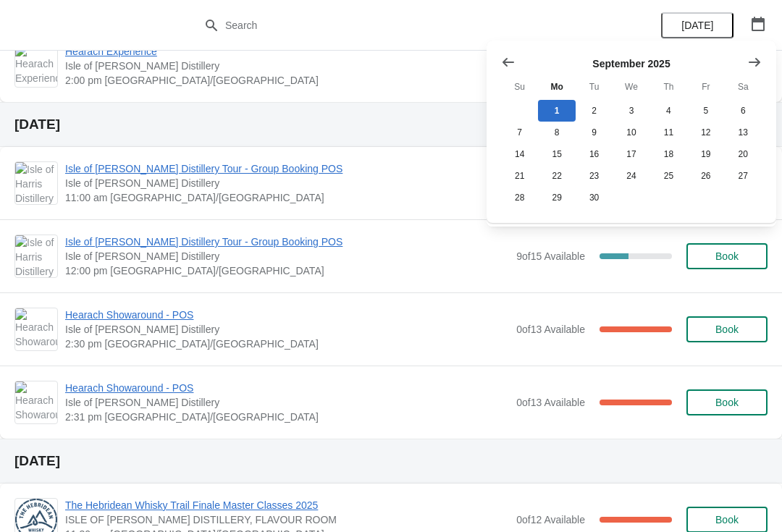 Image resolution: width=782 pixels, height=532 pixels. I want to click on button: Show next month, October 2025, so click(754, 63).